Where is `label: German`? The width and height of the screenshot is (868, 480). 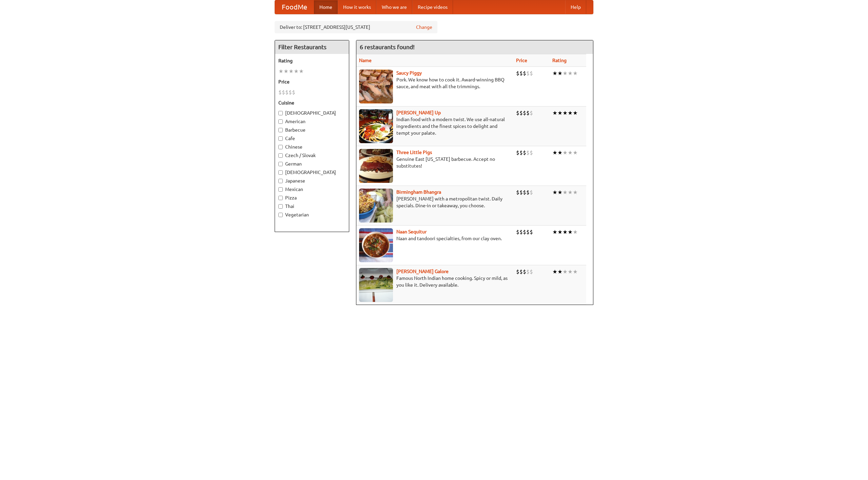 label: German is located at coordinates (312, 164).